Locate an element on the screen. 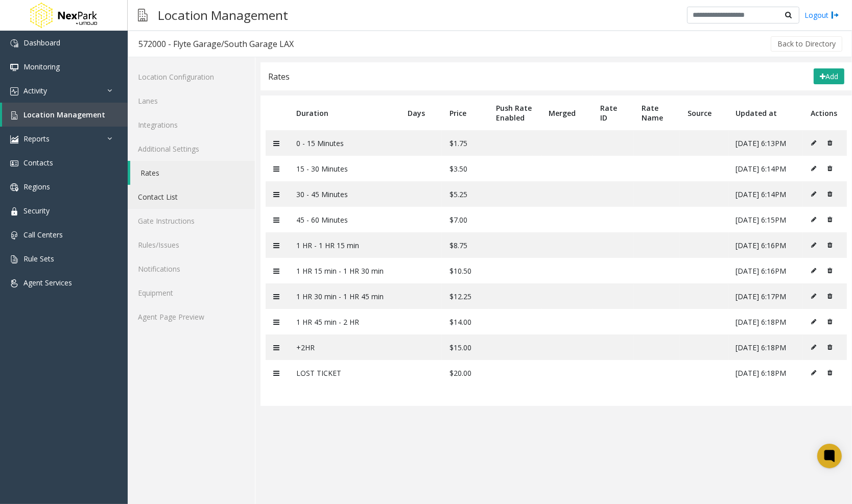 Image resolution: width=852 pixels, height=504 pixels. th: Price is located at coordinates (464, 113).